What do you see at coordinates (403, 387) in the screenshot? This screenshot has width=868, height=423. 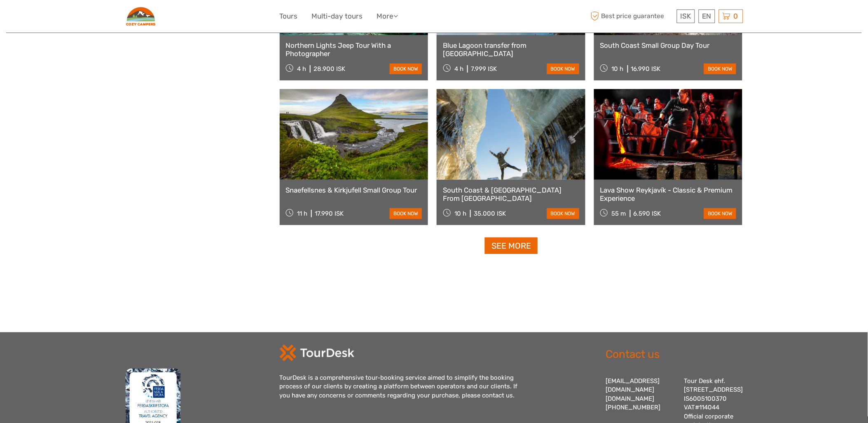 I see `div: TourDesk is a comprehensive tour-booking service aimed to simplify the booking process of our cli...` at bounding box center [403, 387].